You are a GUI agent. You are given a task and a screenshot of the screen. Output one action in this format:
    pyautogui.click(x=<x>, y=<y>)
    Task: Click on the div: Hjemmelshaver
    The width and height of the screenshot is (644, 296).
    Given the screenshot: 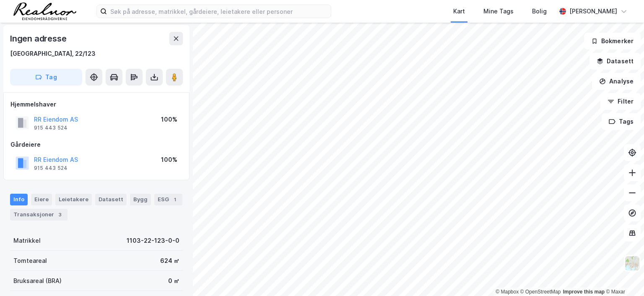 What is the action you would take?
    pyautogui.click(x=96, y=104)
    